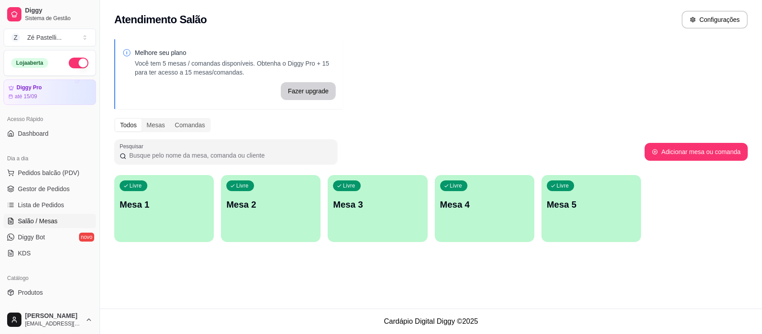 The height and width of the screenshot is (334, 762). Describe the element at coordinates (50, 14) in the screenshot. I see `a: DiggySistema de Gestão` at that location.